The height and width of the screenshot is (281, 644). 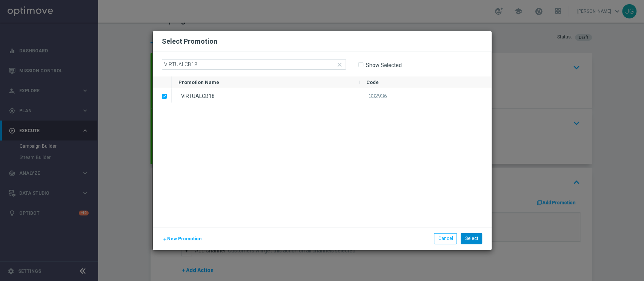 I want to click on input: Search by Promotion name or Promo code, so click(x=254, y=65).